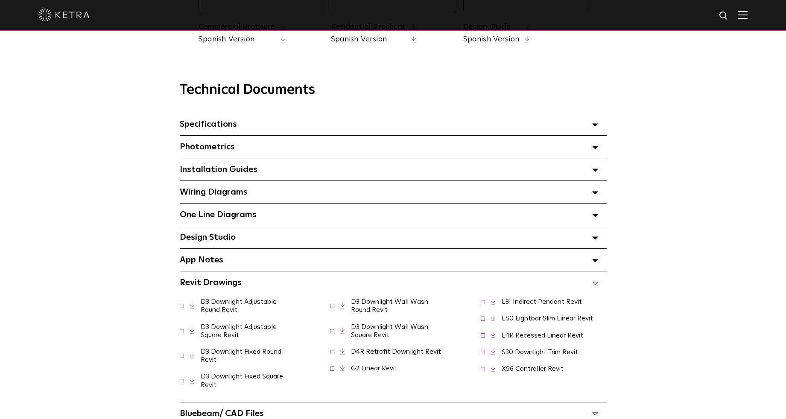 This screenshot has width=786, height=419. Describe the element at coordinates (239, 306) in the screenshot. I see `a: D3 Downlight Adjustable Round Revit` at that location.